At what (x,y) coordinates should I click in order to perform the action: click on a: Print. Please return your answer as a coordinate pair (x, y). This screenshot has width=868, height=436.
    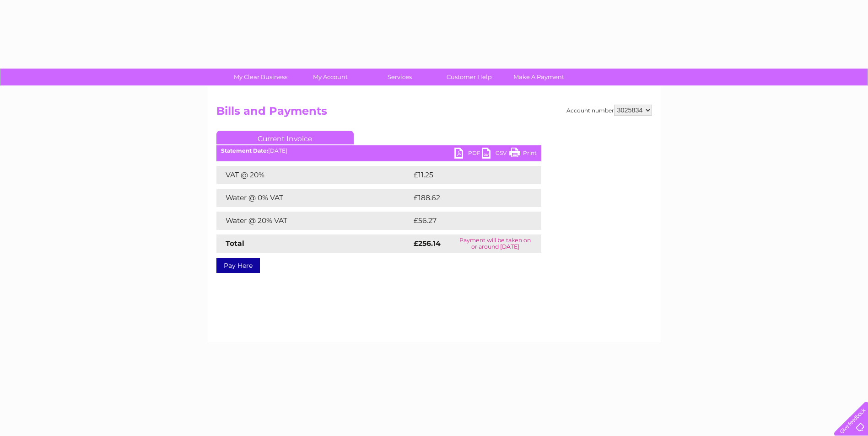
    Looking at the image, I should click on (523, 154).